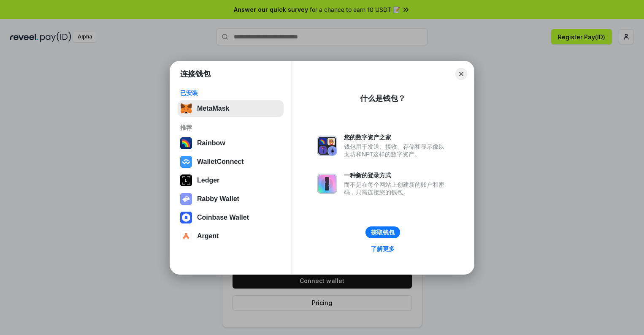 This screenshot has width=644, height=335. I want to click on div: Rainbow, so click(211, 144).